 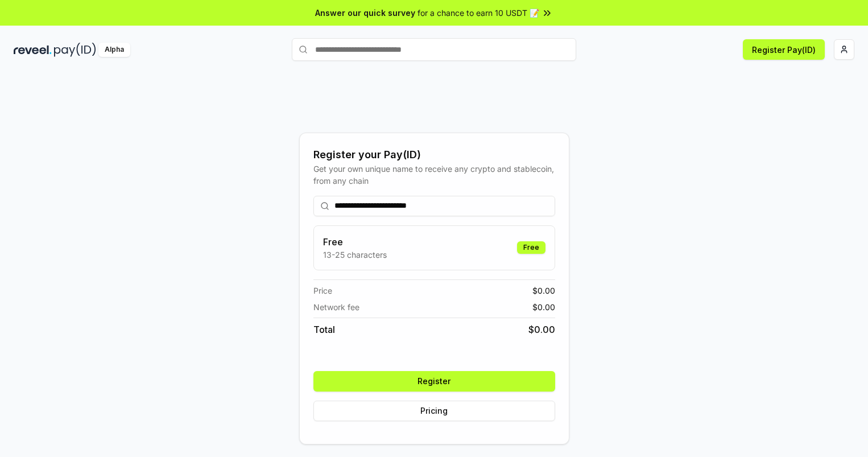 I want to click on button: Register Pay(ID), so click(x=785, y=49).